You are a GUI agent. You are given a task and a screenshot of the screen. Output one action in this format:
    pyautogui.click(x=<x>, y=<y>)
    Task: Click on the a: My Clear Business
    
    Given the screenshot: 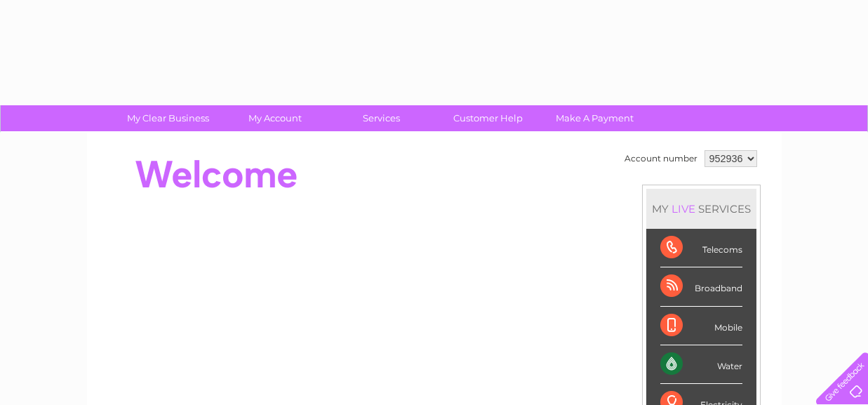 What is the action you would take?
    pyautogui.click(x=168, y=118)
    